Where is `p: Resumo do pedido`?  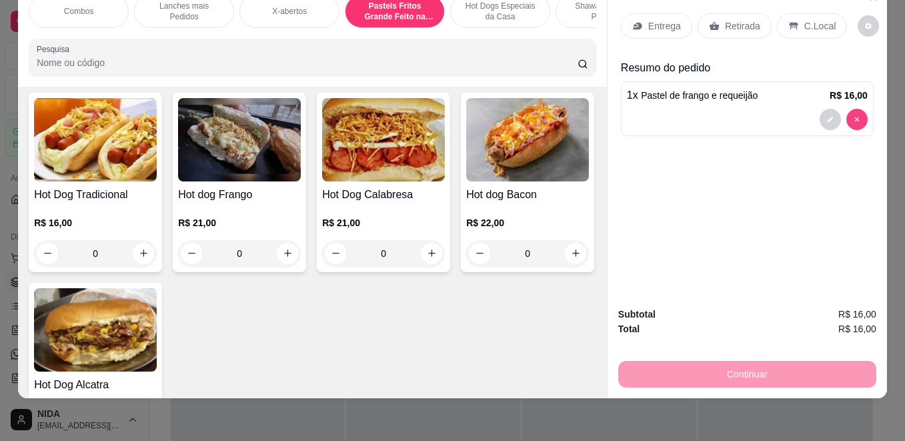
p: Resumo do pedido is located at coordinates (747, 68).